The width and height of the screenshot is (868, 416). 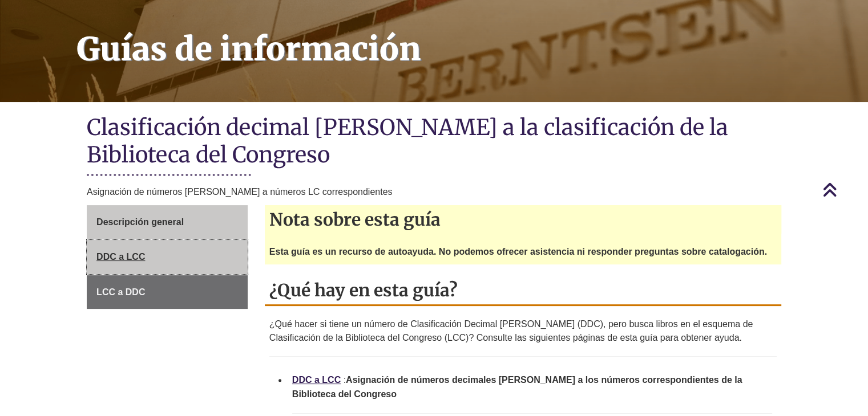 I want to click on font: ¿Qué hay en esta guía?, so click(x=363, y=291).